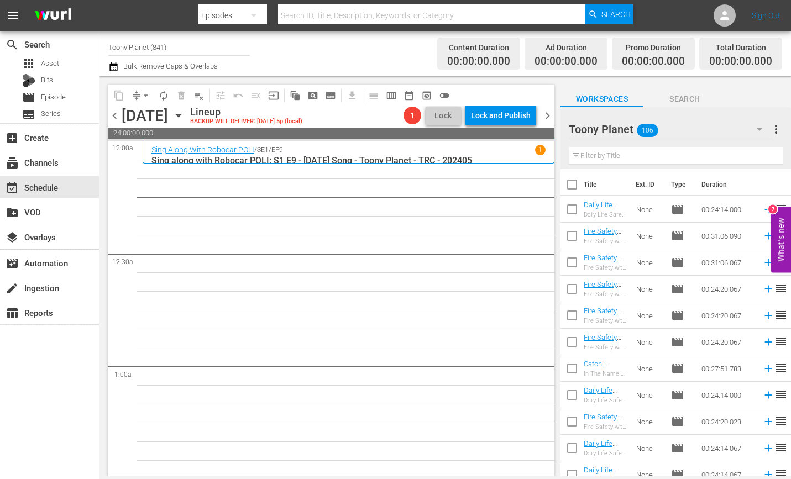  What do you see at coordinates (313, 96) in the screenshot?
I see `span: Create Search Block` at bounding box center [313, 96].